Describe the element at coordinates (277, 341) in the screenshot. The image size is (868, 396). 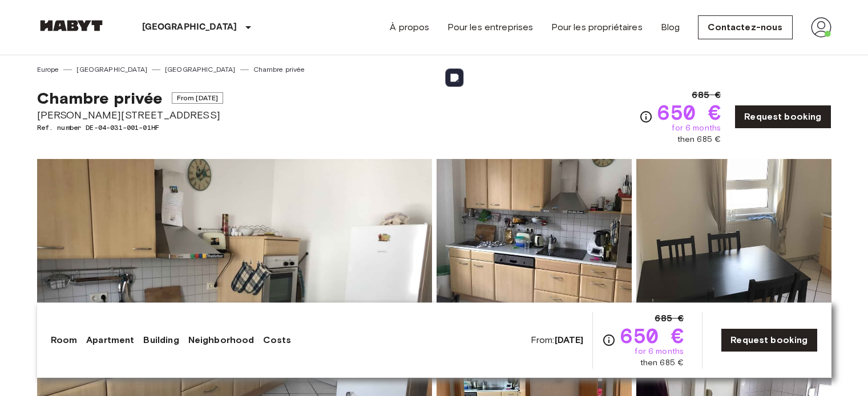
I see `a: Costs` at that location.